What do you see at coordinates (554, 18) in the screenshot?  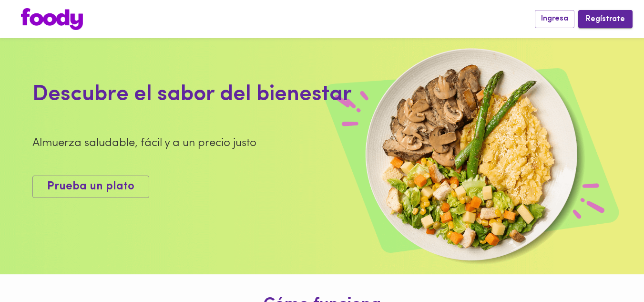 I see `button: Ingresa` at bounding box center [554, 18].